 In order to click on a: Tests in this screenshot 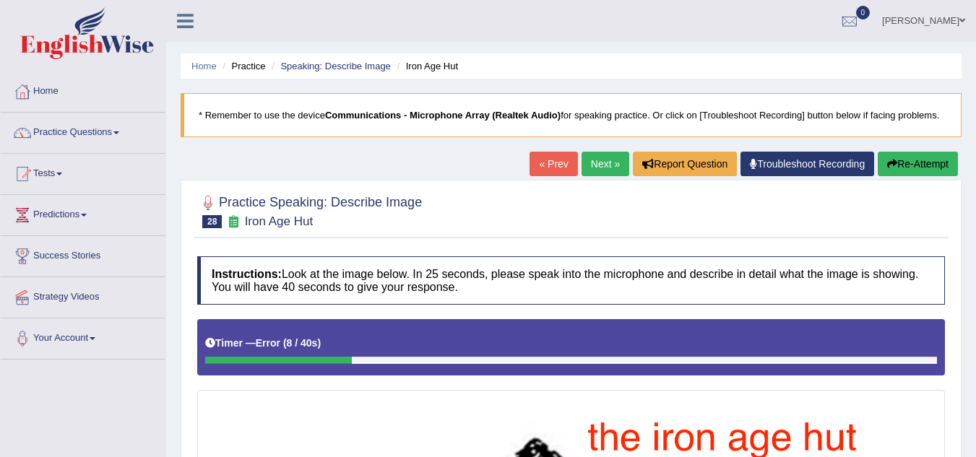, I will do `click(83, 172)`.